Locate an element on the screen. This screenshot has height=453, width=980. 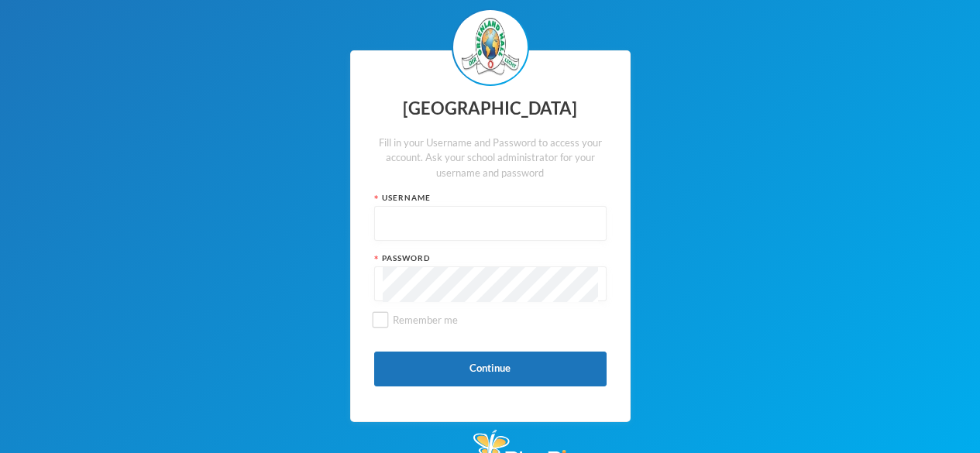
div: Password is located at coordinates (490, 258).